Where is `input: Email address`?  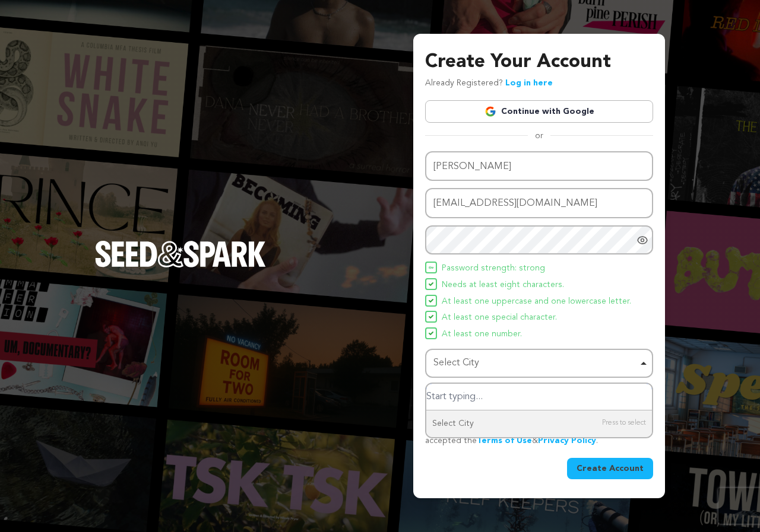 input: Email address is located at coordinates (539, 203).